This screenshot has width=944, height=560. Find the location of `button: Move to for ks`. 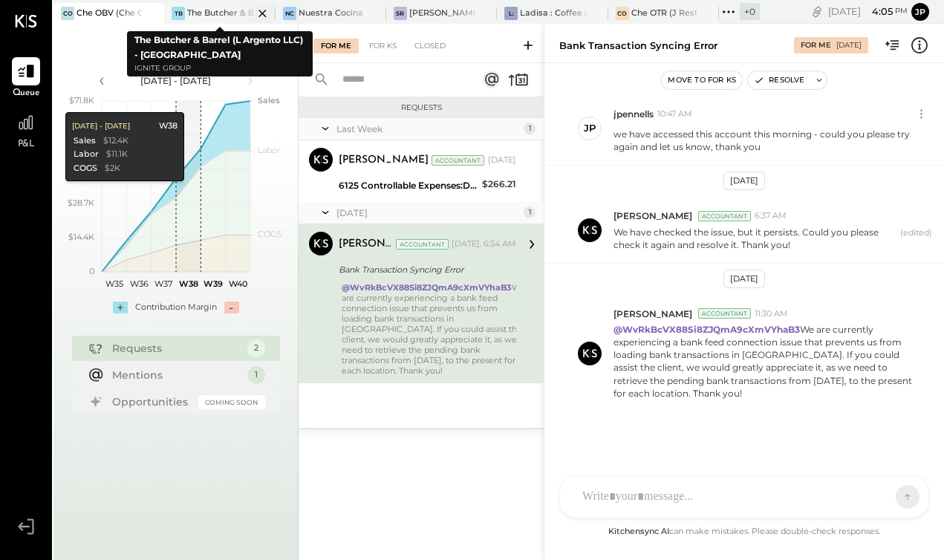

button: Move to for ks is located at coordinates (702, 80).